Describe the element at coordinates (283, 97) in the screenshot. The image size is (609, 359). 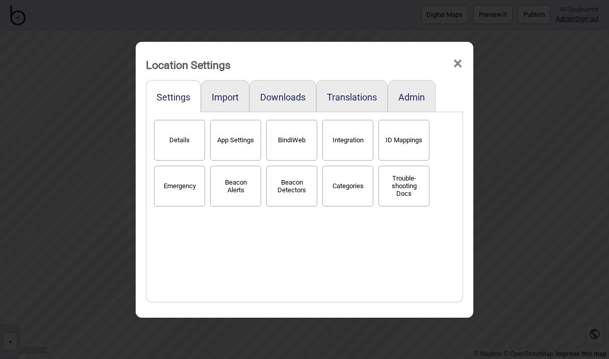
I see `button: Downloads` at that location.